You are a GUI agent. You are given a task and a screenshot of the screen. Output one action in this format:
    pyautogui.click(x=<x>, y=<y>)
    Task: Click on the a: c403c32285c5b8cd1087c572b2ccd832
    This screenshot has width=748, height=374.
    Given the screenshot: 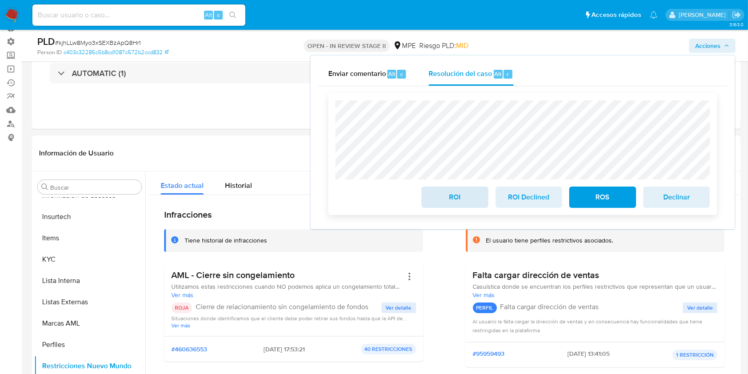 What is the action you would take?
    pyautogui.click(x=116, y=52)
    